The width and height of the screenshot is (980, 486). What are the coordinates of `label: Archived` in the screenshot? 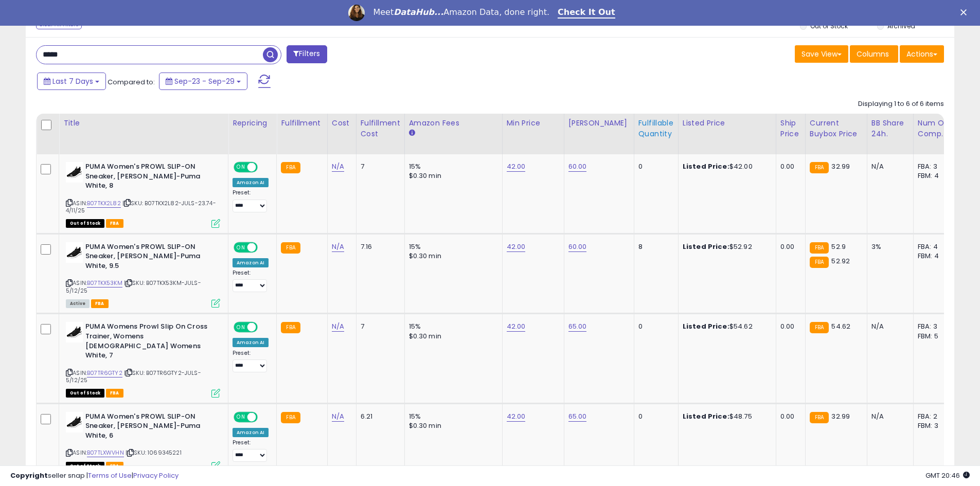 It's located at (901, 26).